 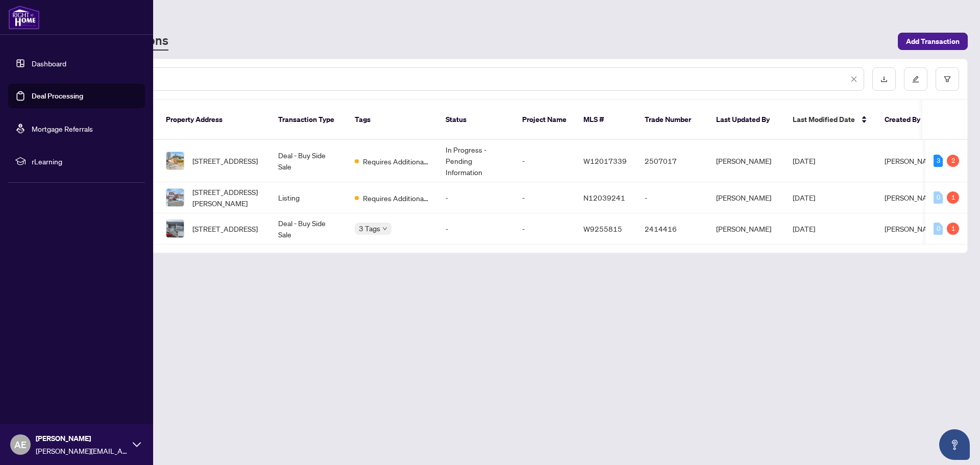 What do you see at coordinates (673, 229) in the screenshot?
I see `td: 2414416` at bounding box center [673, 229].